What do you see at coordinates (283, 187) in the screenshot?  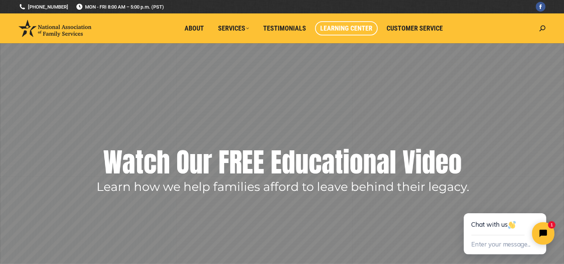 I see `rs-layer: Learn how we help families afford to leave behind their legacy.` at bounding box center [283, 187].